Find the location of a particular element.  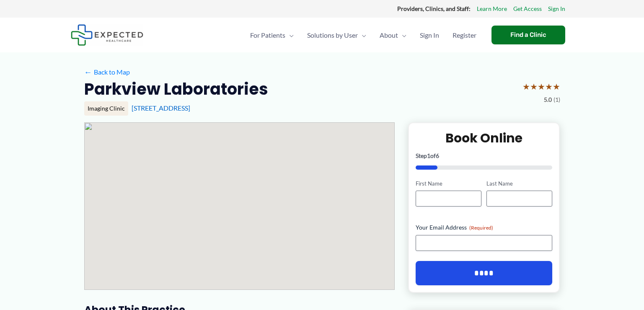

a: Find a Clinic is located at coordinates (529, 35).